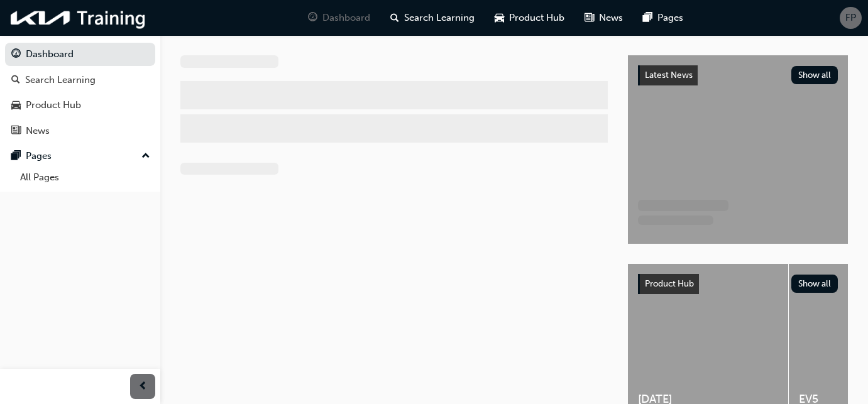 Image resolution: width=868 pixels, height=404 pixels. Describe the element at coordinates (347, 18) in the screenshot. I see `span: Dashboard` at that location.